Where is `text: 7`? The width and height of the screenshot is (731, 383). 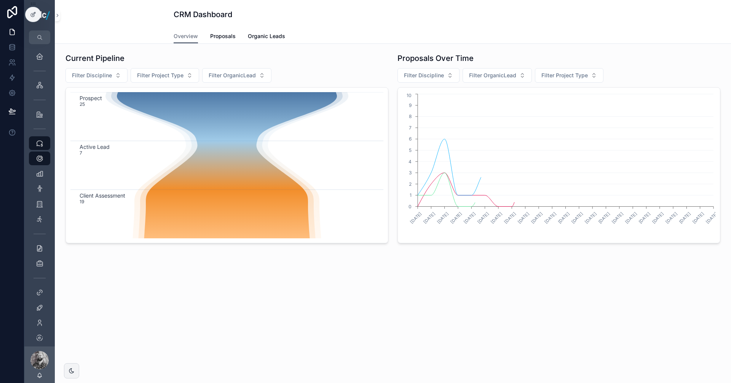 text: 7 is located at coordinates (81, 153).